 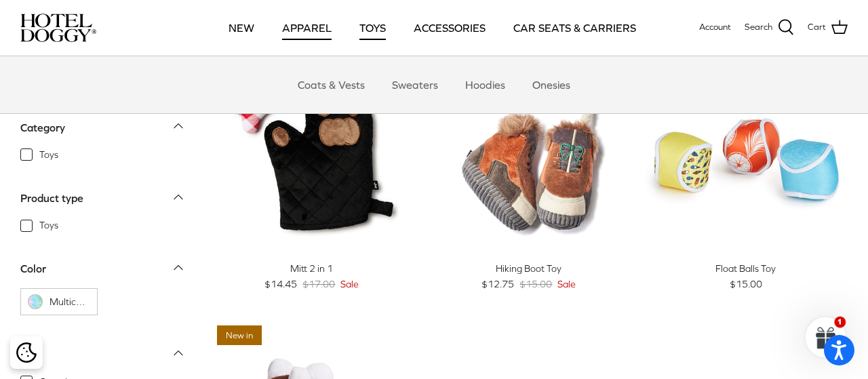 What do you see at coordinates (372, 28) in the screenshot?
I see `a: TOYS` at bounding box center [372, 28].